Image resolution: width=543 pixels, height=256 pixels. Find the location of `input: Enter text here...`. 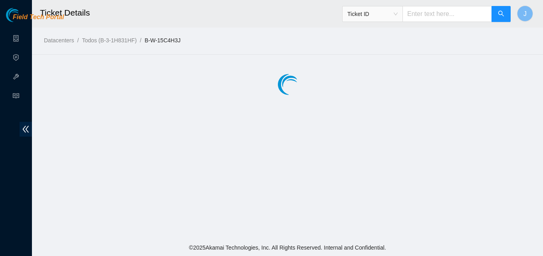

input: Enter text here... is located at coordinates (447, 14).